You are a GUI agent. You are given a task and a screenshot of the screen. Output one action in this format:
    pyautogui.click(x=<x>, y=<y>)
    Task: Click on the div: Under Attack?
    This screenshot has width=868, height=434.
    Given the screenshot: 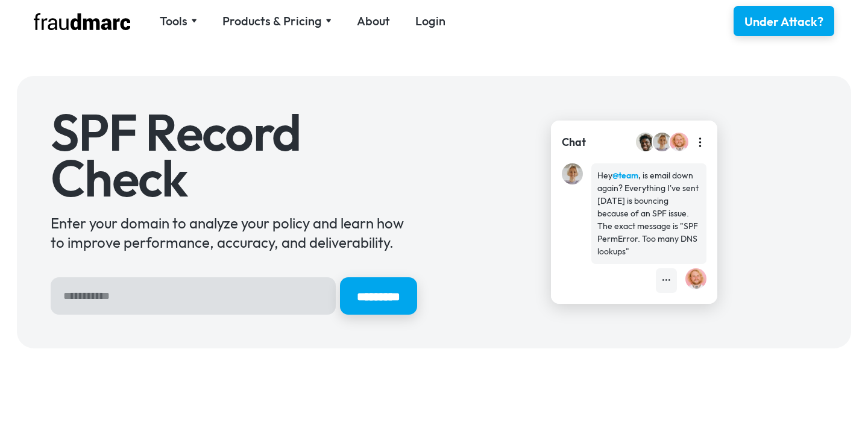 What is the action you would take?
    pyautogui.click(x=783, y=22)
    